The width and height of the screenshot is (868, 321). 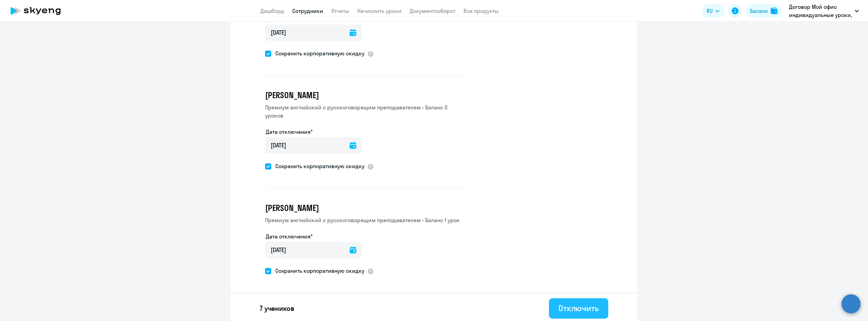 I want to click on a: Начислить уроки, so click(x=380, y=11).